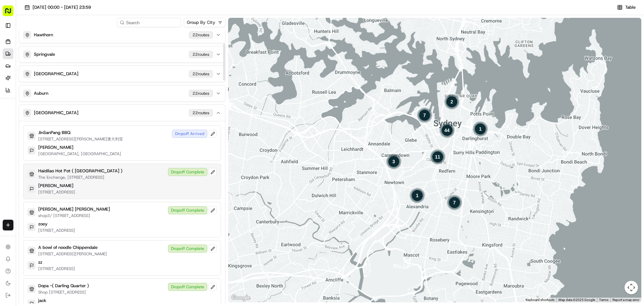 The width and height of the screenshot is (644, 306). What do you see at coordinates (447, 130) in the screenshot?
I see `div: 44` at bounding box center [447, 130].